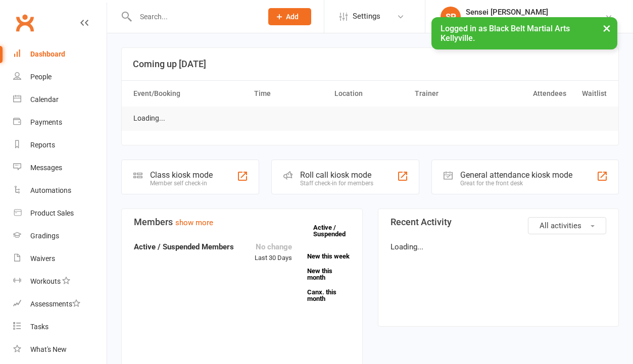  Describe the element at coordinates (530, 94) in the screenshot. I see `th: Attendees` at that location.